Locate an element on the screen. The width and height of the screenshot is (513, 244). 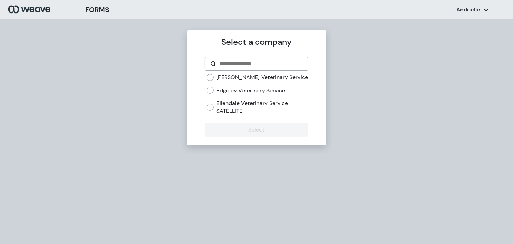
h3: FORMS is located at coordinates (97, 10).